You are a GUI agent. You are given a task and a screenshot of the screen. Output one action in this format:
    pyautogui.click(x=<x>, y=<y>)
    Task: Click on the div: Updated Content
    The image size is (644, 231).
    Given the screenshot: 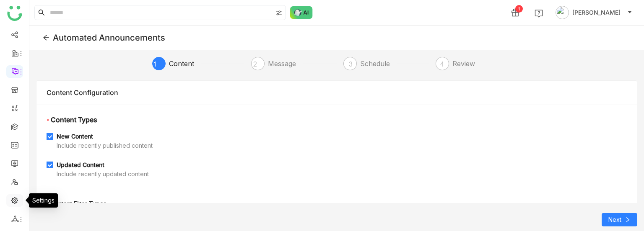 What is the action you would take?
    pyautogui.click(x=103, y=165)
    